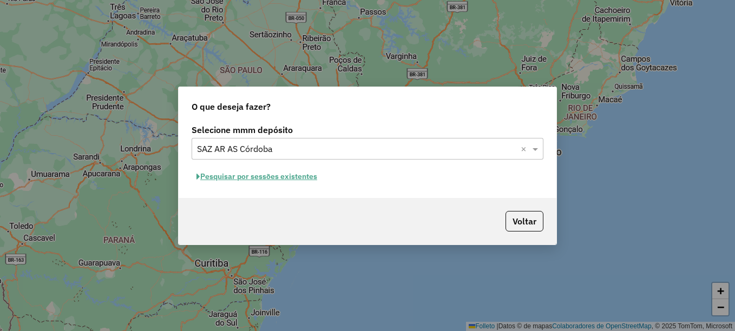 The image size is (735, 331). What do you see at coordinates (525, 222) in the screenshot?
I see `button: Voltar` at bounding box center [525, 222].